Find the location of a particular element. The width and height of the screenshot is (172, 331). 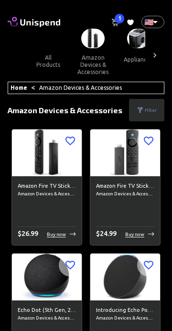

h6: Amazon Fire TV Stick with Alexa Voice Remote (includes TV controls), free &amp; live TV without c... is located at coordinates (125, 186).